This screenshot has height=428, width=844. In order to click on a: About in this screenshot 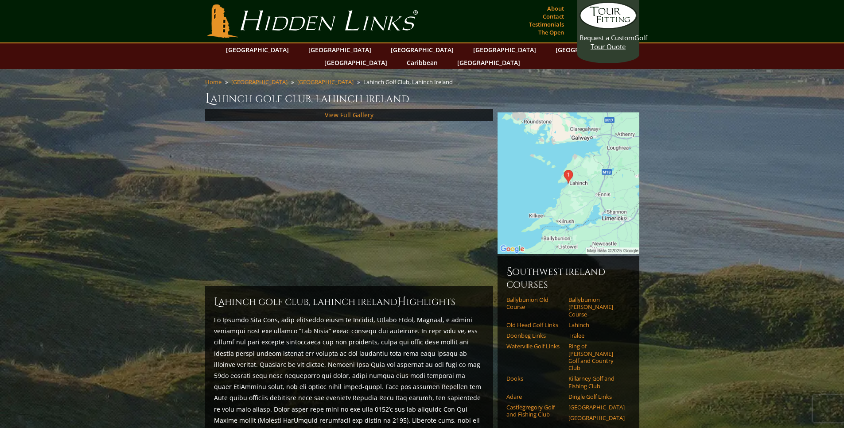, I will do `click(555, 8)`.